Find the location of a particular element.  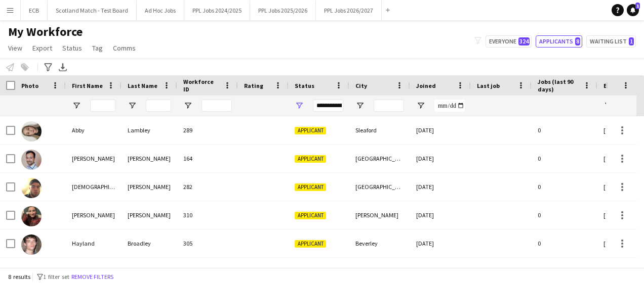

span: 1 filter set is located at coordinates (56, 277).